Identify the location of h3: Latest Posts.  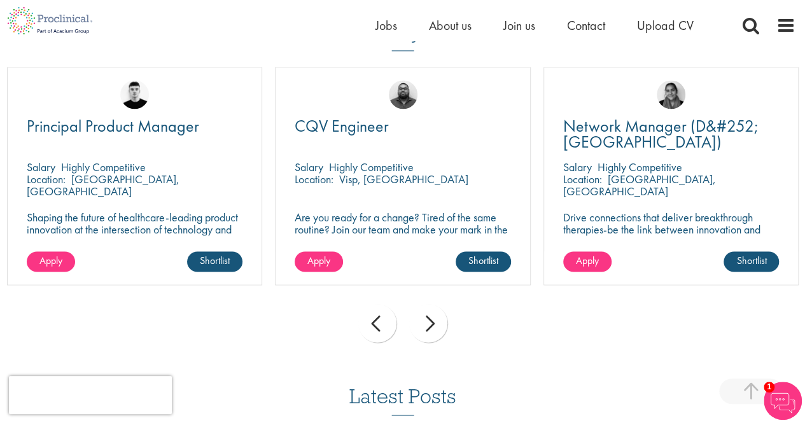
(403, 400).